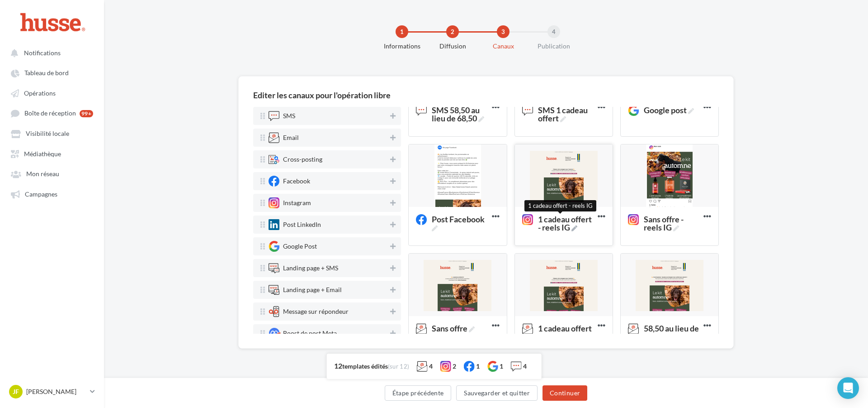 This screenshot has height=408, width=868. Describe the element at coordinates (503, 32) in the screenshot. I see `div: 3` at that location.